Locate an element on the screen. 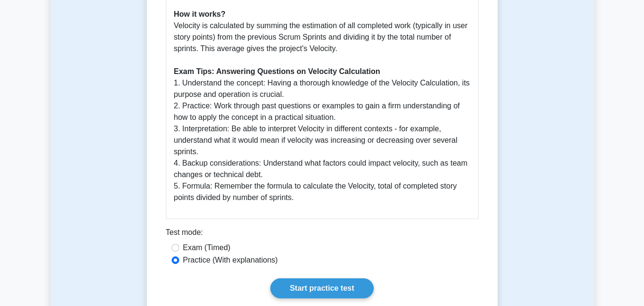  a: Start practice test is located at coordinates (322, 288).